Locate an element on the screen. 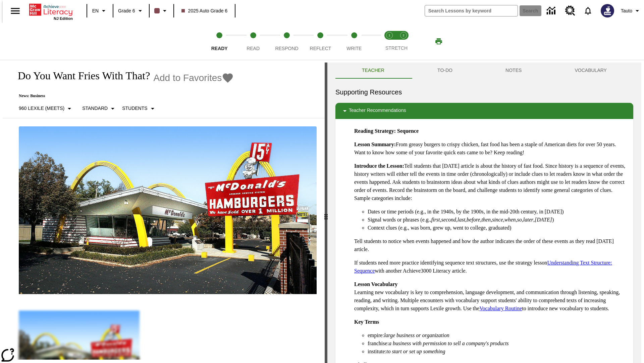  strong: Introduce the Lesson: is located at coordinates (379, 166).